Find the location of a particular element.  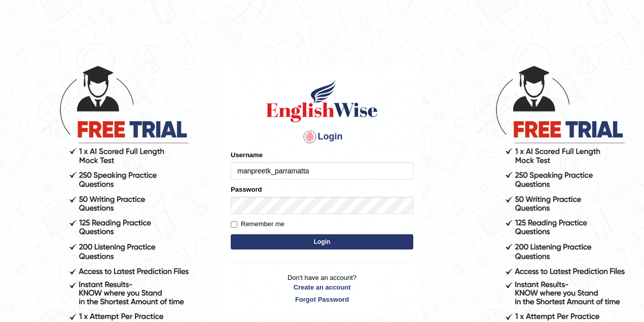

p: Don't have an account? is located at coordinates (322, 289).